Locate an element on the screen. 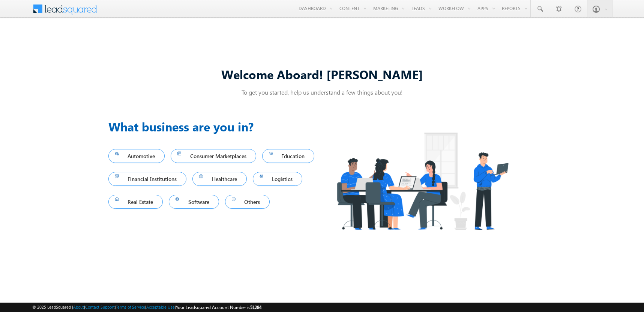  a: Terms of Service is located at coordinates (131, 306).